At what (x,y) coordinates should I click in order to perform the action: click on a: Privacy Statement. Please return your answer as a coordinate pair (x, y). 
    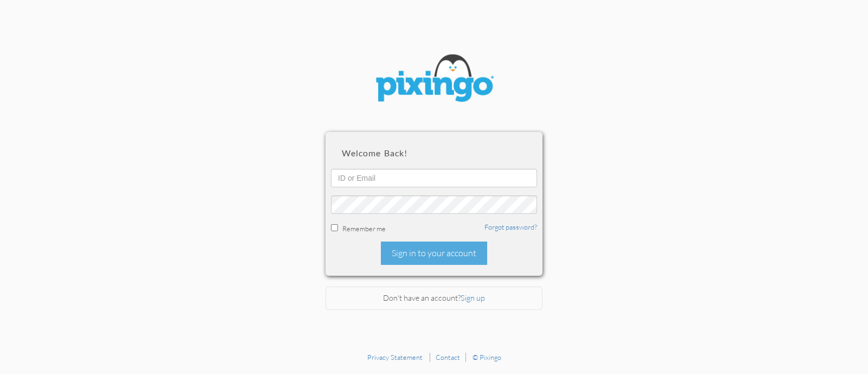
    Looking at the image, I should click on (395, 357).